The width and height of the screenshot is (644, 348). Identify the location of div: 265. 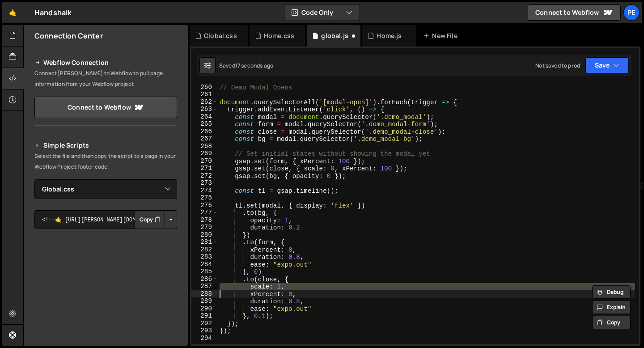
(205, 124).